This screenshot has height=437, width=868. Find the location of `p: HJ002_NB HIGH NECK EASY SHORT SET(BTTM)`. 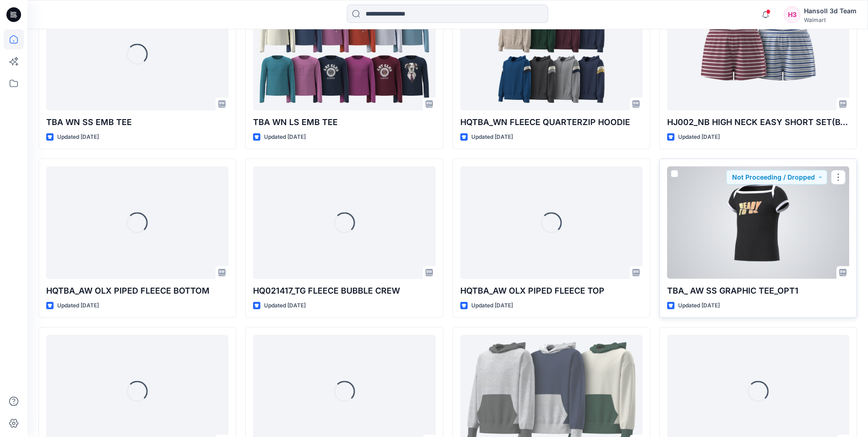

p: HJ002_NB HIGH NECK EASY SHORT SET(BTTM) is located at coordinates (758, 122).